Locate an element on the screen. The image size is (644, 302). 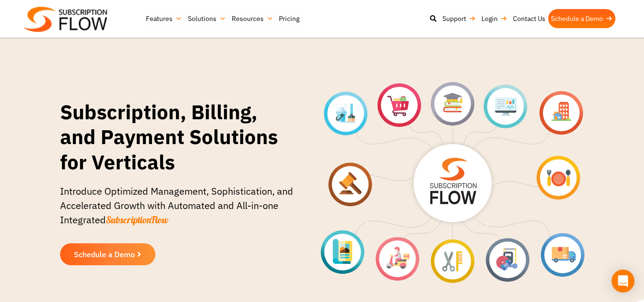
span: SubscriptionFlow is located at coordinates (137, 219).